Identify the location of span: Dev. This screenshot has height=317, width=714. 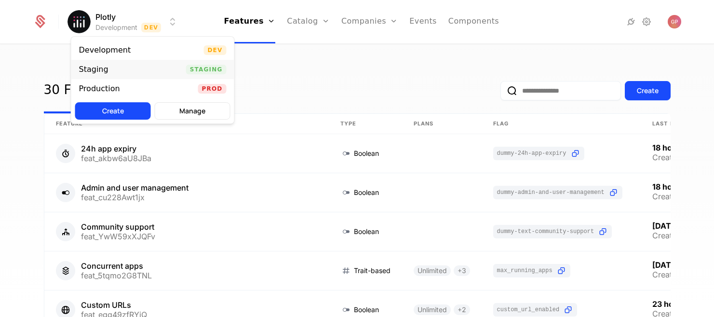
(215, 50).